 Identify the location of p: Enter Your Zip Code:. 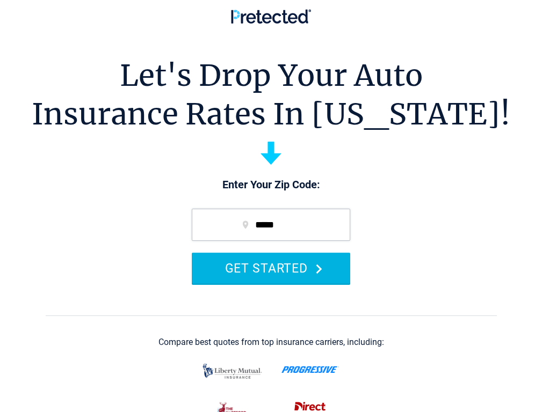
(271, 185).